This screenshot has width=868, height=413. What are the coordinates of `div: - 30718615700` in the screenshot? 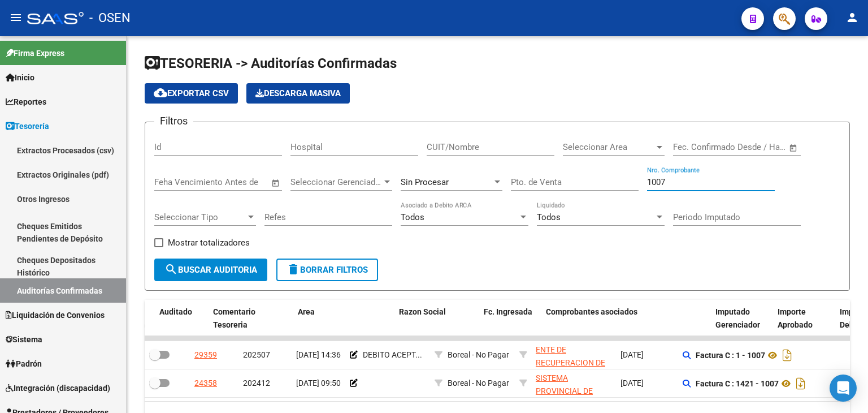 It's located at (574, 356).